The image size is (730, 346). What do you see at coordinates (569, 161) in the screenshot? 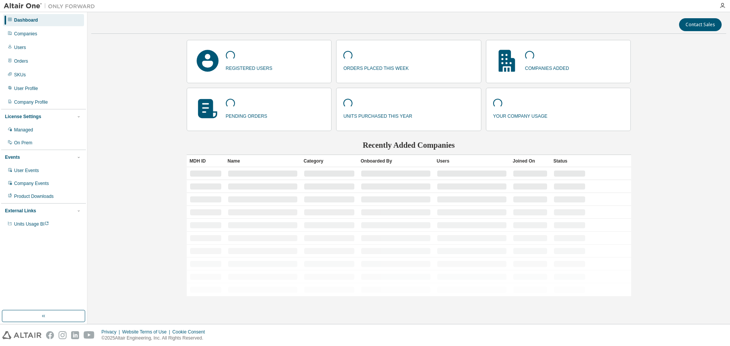
I see `div: Status` at bounding box center [569, 161].